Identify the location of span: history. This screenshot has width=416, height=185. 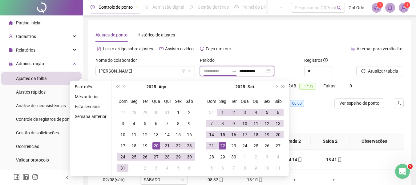
(202, 49).